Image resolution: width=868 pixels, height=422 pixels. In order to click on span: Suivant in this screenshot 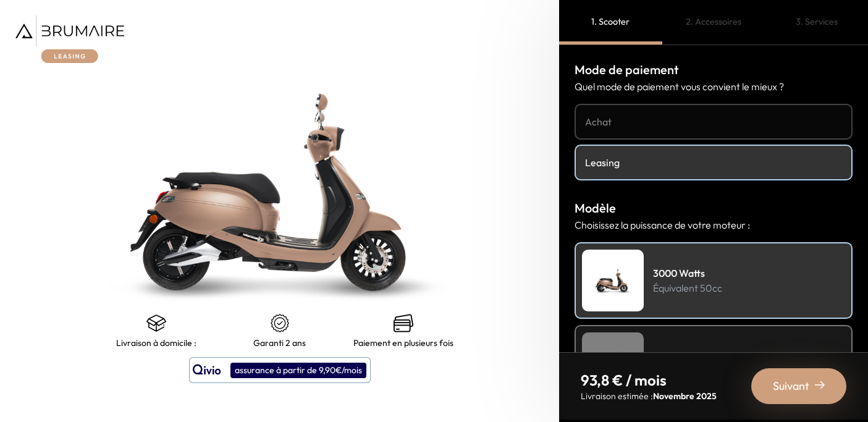, I will do `click(791, 386)`.